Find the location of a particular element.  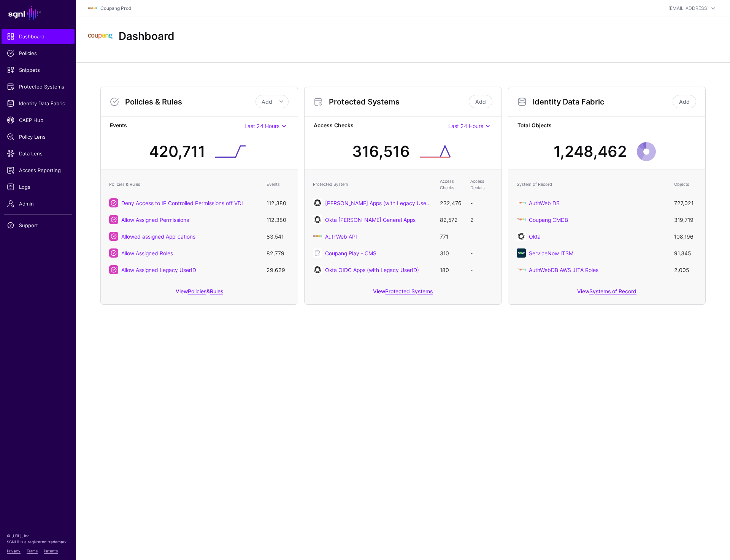

a: Privacy is located at coordinates (14, 551).